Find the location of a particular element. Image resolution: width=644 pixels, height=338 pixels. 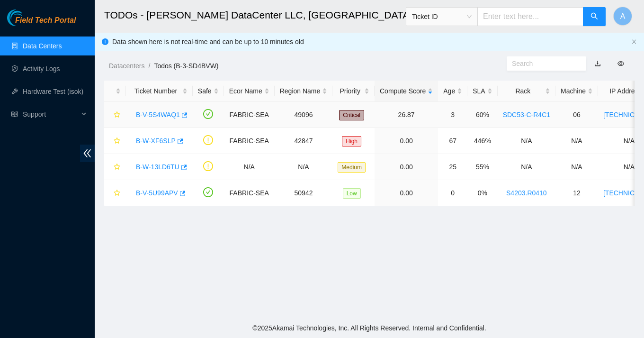

a: download is located at coordinates (597, 63).